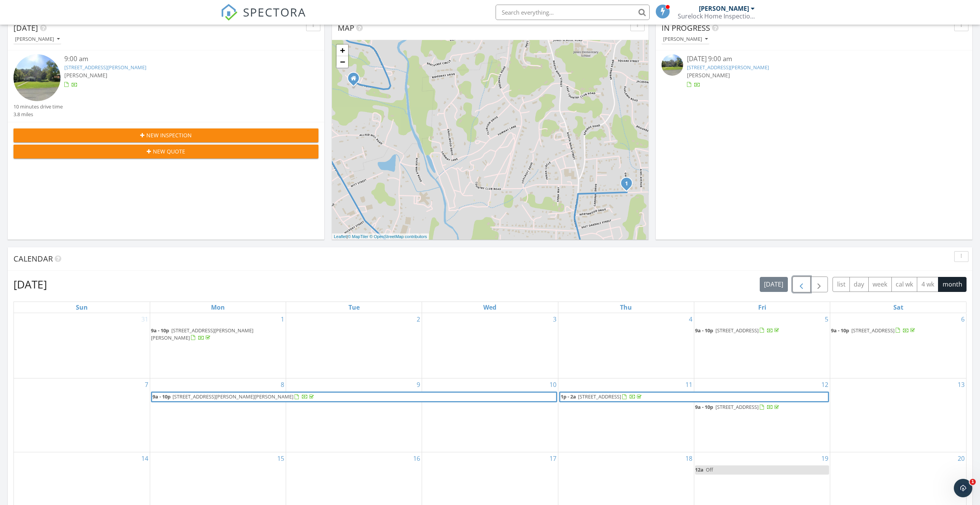  Describe the element at coordinates (354, 416) in the screenshot. I see `td: Go to September 9, 2025` at that location.